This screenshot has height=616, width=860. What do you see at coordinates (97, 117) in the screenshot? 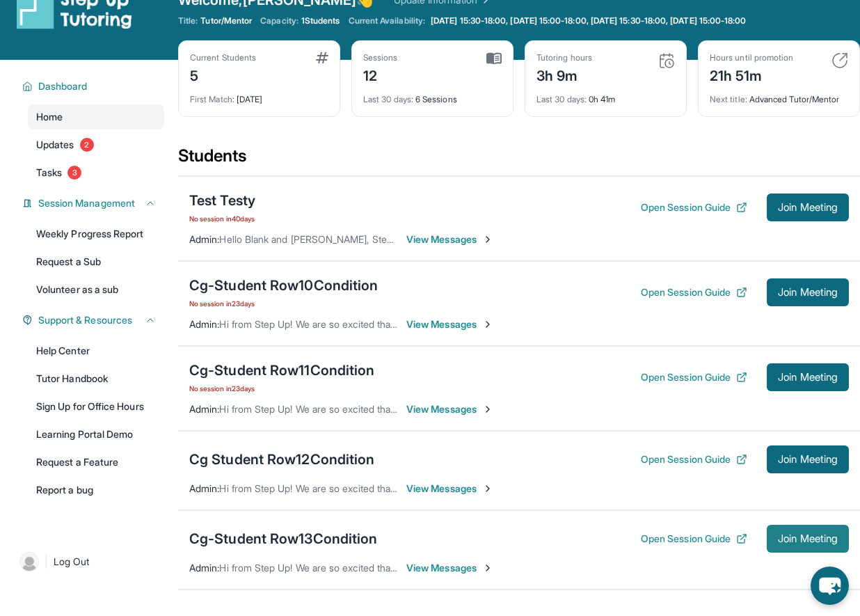
I see `a: Home` at bounding box center [97, 117].